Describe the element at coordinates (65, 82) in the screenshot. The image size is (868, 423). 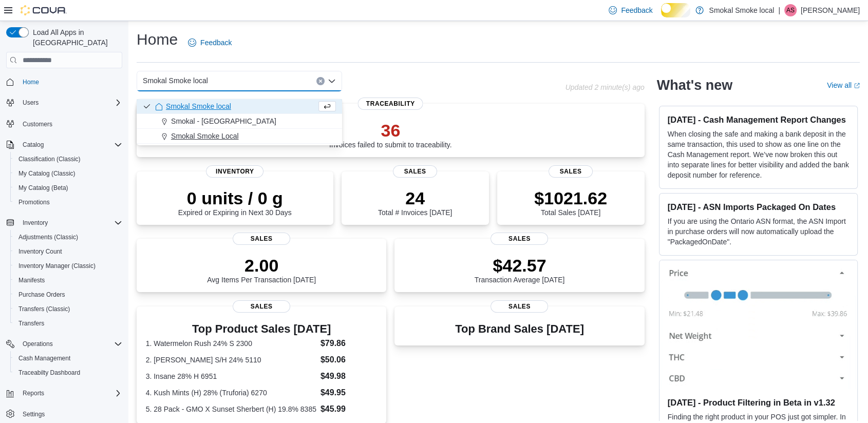
I see `button: Home` at that location.